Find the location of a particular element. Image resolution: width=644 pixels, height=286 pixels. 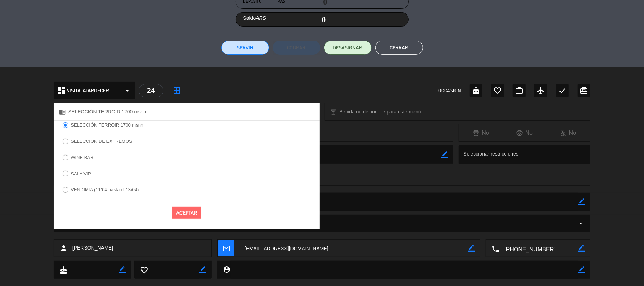

i: work_outline is located at coordinates (520, 91).